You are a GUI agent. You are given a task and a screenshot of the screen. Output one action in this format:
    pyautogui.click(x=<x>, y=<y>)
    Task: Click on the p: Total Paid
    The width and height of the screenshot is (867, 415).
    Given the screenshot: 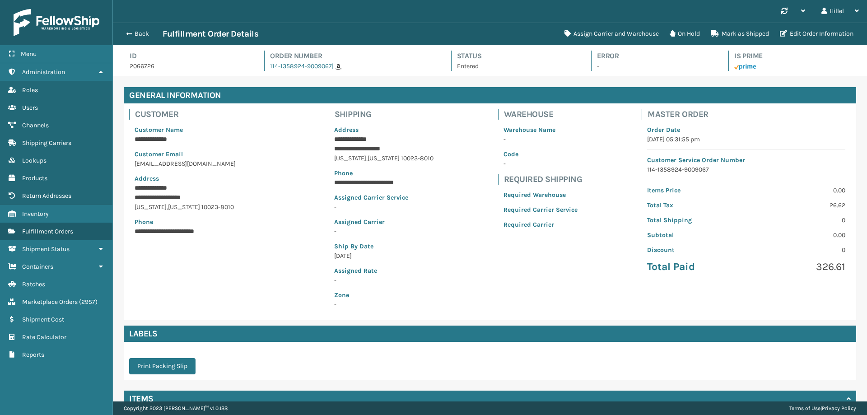 What is the action you would take?
    pyautogui.click(x=693, y=267)
    